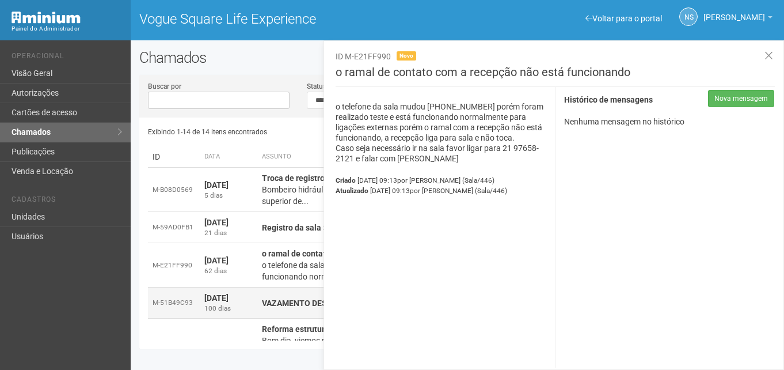 The width and height of the screenshot is (784, 370). I want to click on div: Bombeiro hidráulico teve no local e fez um vídeo do registro ruim e ficou de passar para superior..., so click(421, 195).